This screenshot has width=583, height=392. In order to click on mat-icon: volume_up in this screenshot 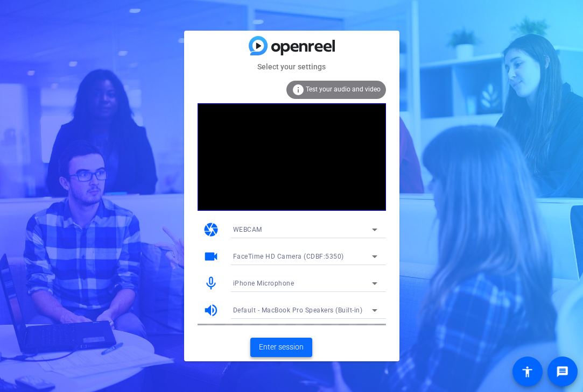, I will do `click(211, 310)`.